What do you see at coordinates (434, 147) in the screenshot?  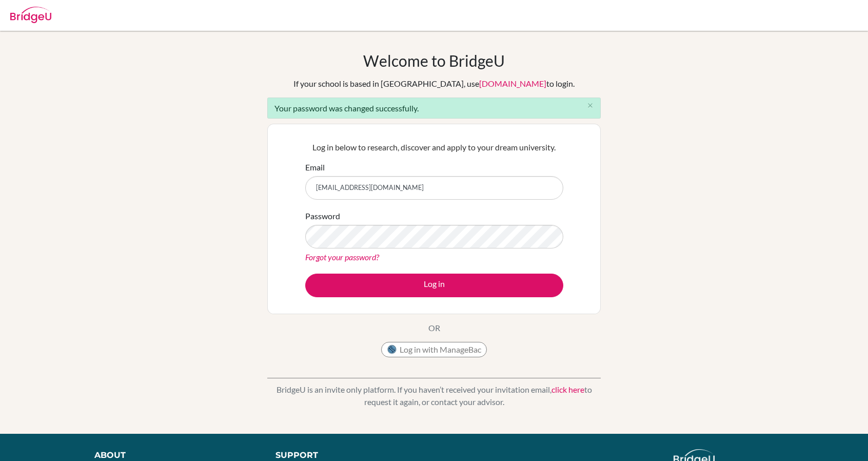 I see `p: Log in below to research, discover and apply to your dream university.` at bounding box center [434, 147].